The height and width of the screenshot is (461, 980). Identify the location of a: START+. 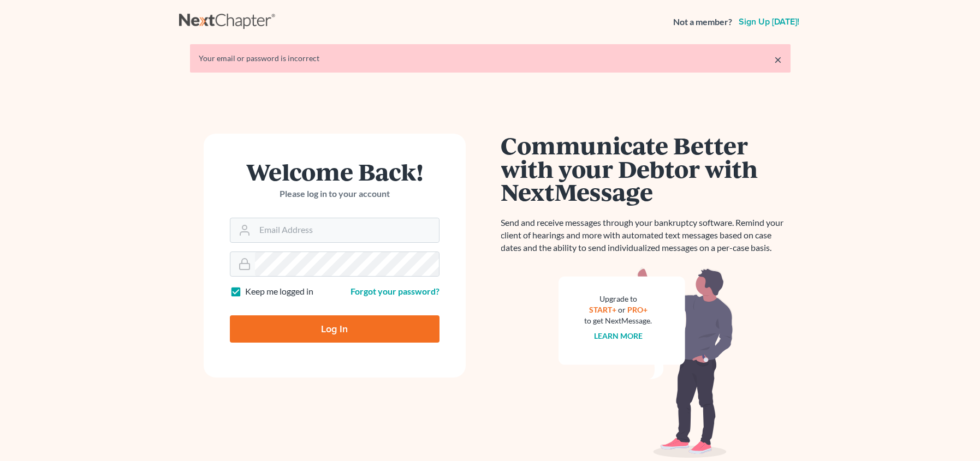
(602, 310).